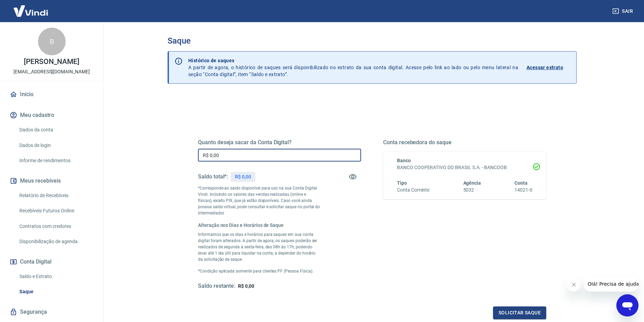 The width and height of the screenshot is (644, 322). What do you see at coordinates (55, 195) in the screenshot?
I see `a: Relatório de Recebíveis` at bounding box center [55, 195].